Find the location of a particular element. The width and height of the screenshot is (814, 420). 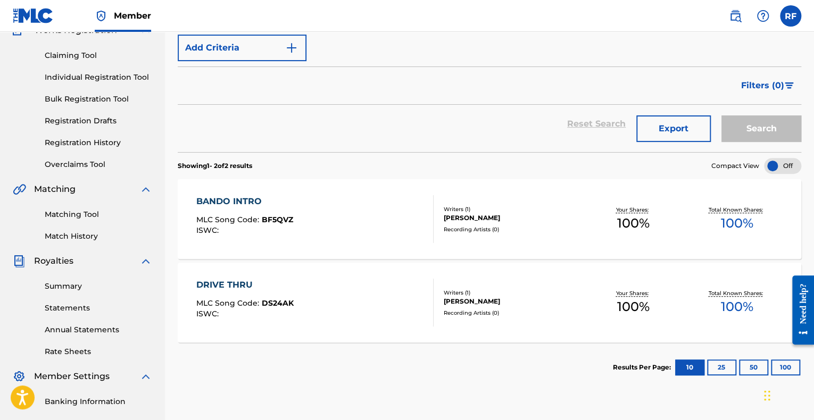

span: Filters ( 0 ) is located at coordinates (762, 86).